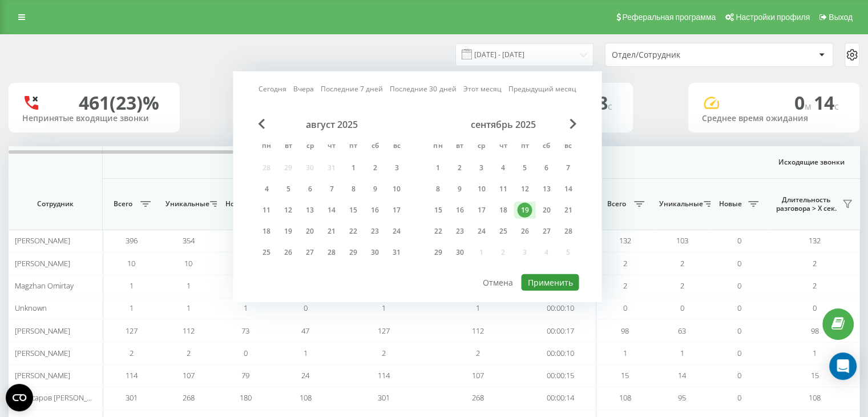 The width and height of the screenshot is (868, 417). I want to click on div: сб 9 авг. 2025 г., so click(375, 189).